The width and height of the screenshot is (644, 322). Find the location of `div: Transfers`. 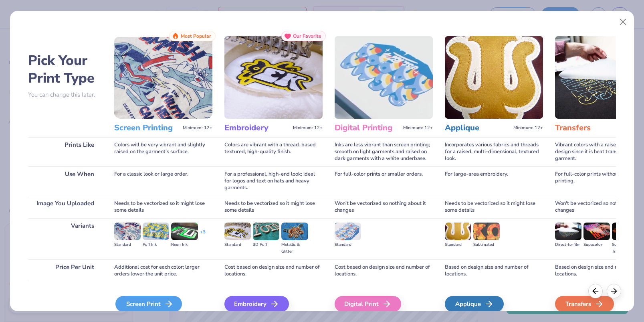

div: Transfers is located at coordinates (584, 304).